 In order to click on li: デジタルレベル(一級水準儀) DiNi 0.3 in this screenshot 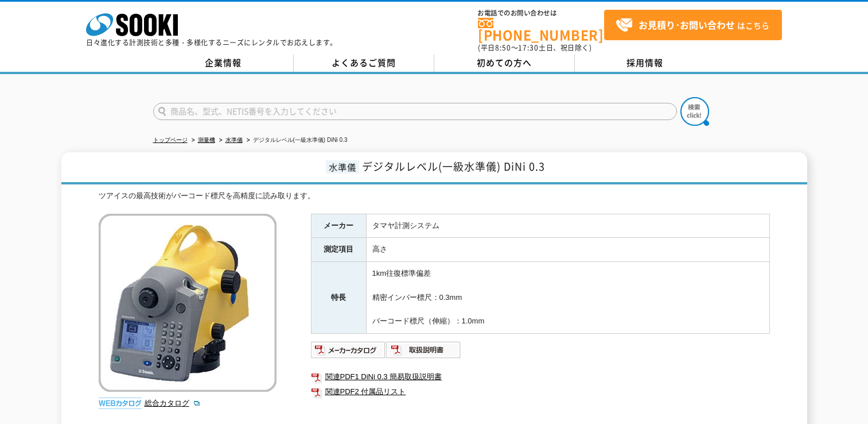, I will do `click(296, 140)`.